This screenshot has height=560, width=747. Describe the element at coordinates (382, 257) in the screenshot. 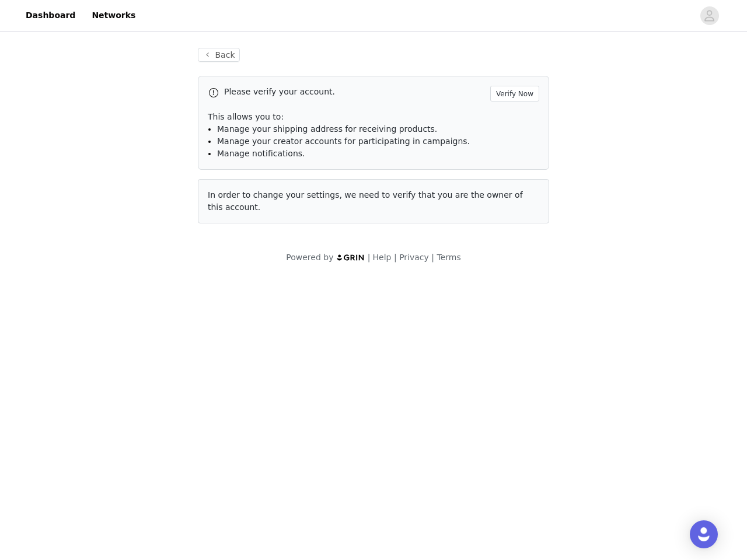

I see `a: Help` at that location.